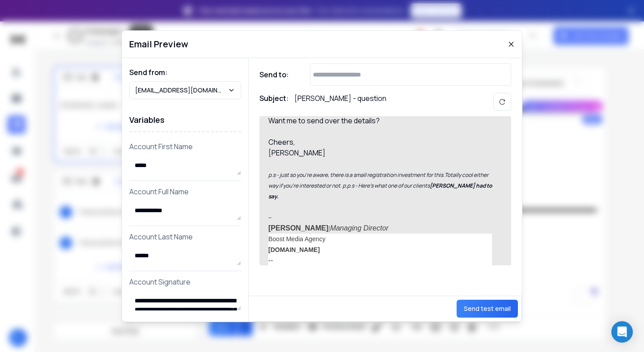 This screenshot has height=352, width=644. Describe the element at coordinates (185, 72) in the screenshot. I see `h1: Send from:` at that location.